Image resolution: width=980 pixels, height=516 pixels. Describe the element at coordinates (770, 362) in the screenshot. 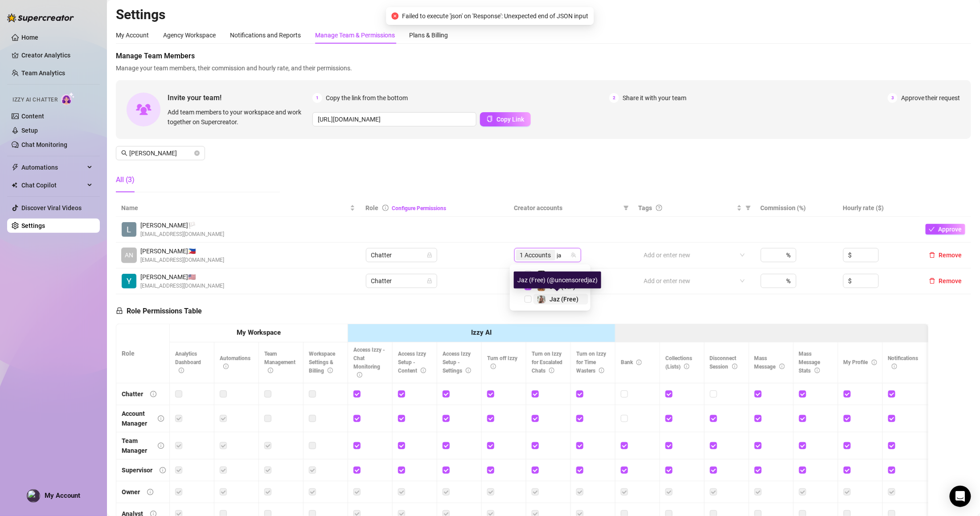

I see `span: Mass Message` at that location.